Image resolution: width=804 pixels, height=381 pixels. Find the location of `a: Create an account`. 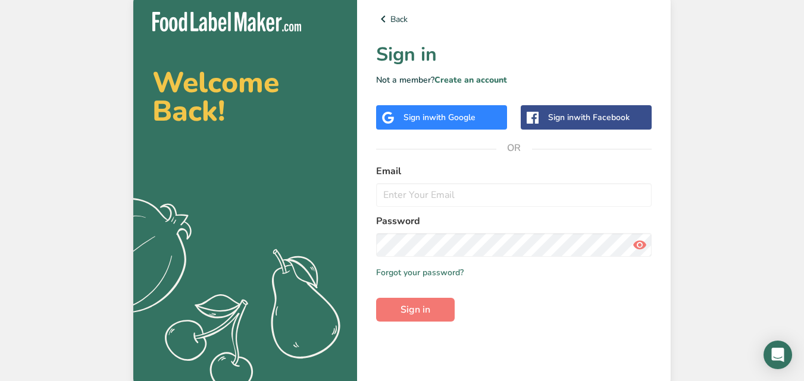

a: Create an account is located at coordinates (471, 80).